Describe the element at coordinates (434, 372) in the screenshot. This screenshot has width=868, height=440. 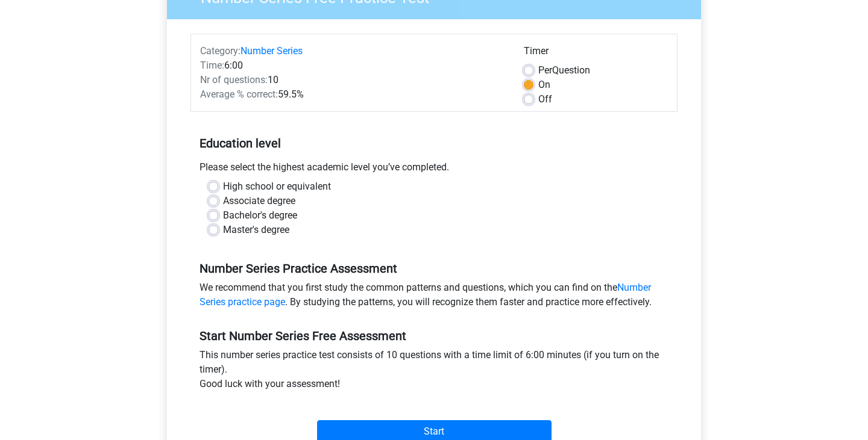
I see `div: This number series practice test consists of 10 questions with a time limit of 6:00 minutes (if y...` at that location.